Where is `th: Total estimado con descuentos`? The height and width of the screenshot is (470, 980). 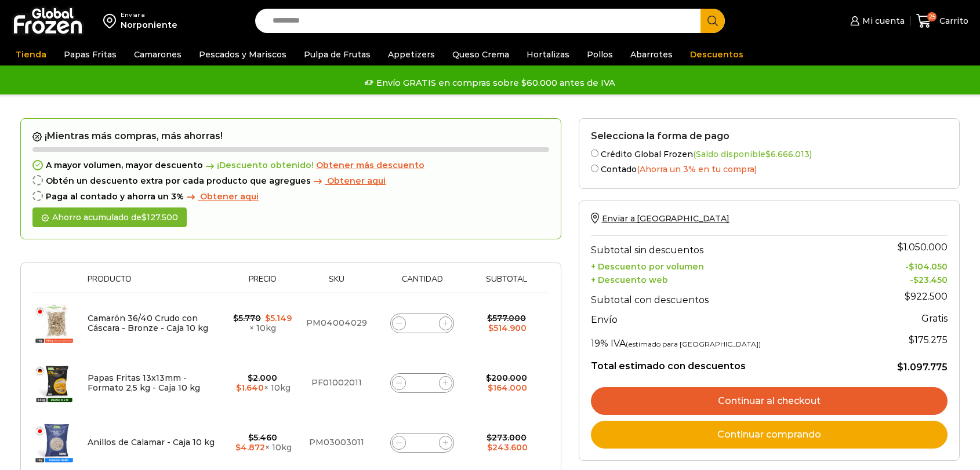 th: Total estimado con descuentos is located at coordinates (725, 363).